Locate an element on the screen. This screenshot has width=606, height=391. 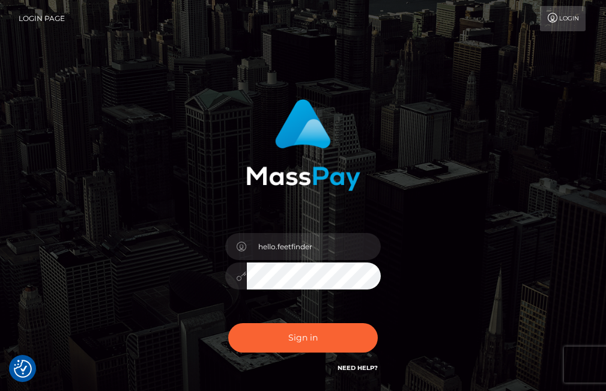
a: Login is located at coordinates (563, 19).